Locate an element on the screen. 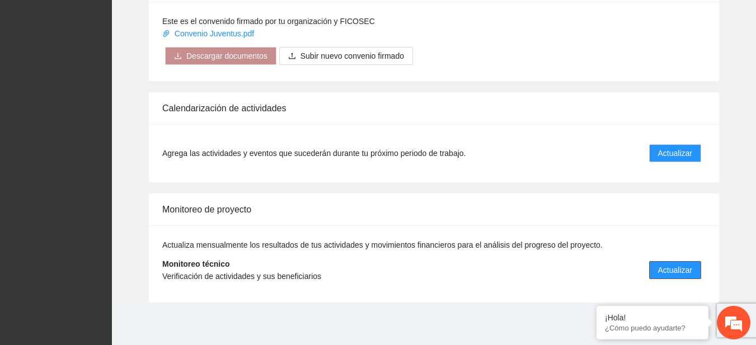  div: Calendarización de actividades is located at coordinates (433, 108).